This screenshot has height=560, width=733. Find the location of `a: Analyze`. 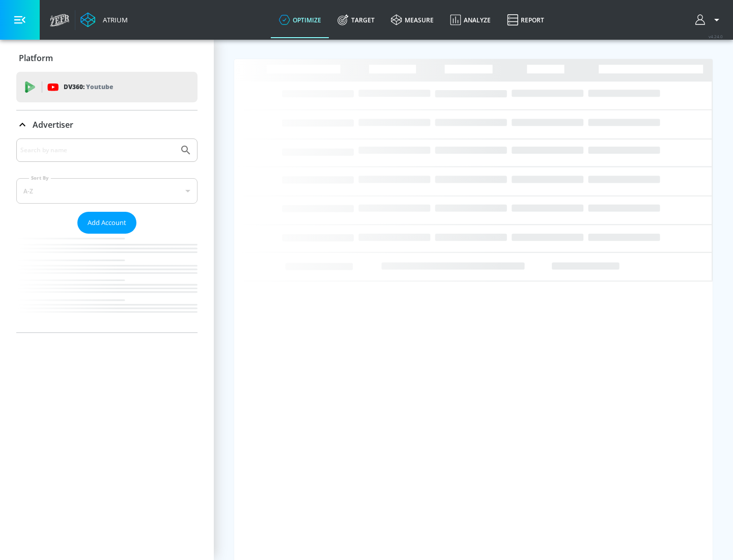

a: Analyze is located at coordinates (470, 20).